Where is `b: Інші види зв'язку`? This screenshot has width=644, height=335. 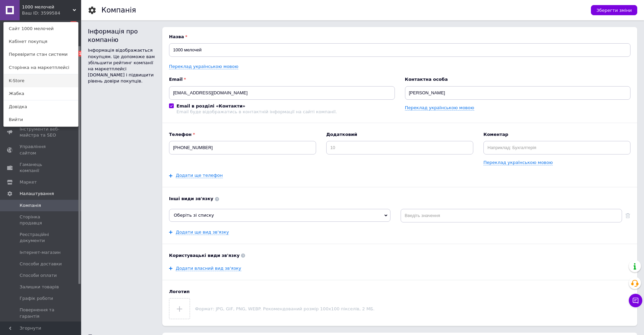
b: Інші види зв'язку is located at coordinates (400, 199).